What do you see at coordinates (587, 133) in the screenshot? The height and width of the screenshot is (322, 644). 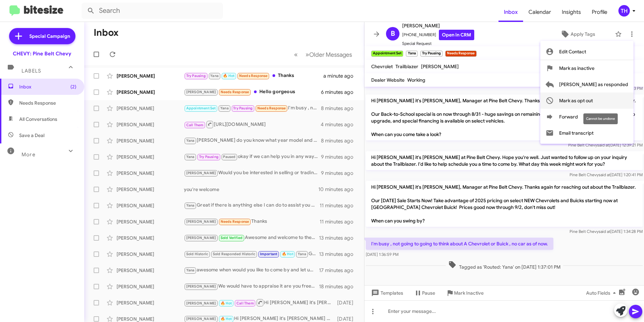 I see `button: Email transcript` at bounding box center [587, 133].